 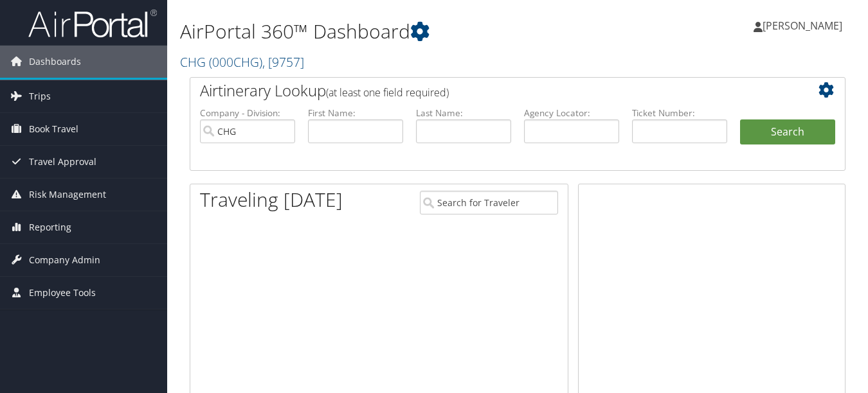 What do you see at coordinates (63, 293) in the screenshot?
I see `span: Employee Tools` at bounding box center [63, 293].